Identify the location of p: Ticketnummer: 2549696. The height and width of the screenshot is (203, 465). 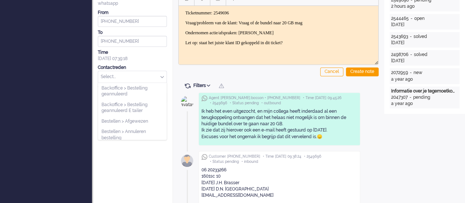
(100, 7).